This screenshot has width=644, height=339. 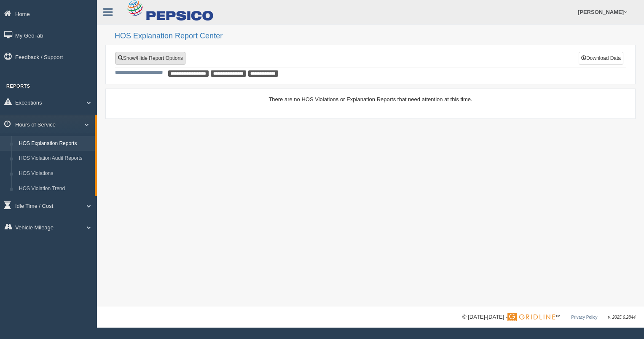 What do you see at coordinates (370, 99) in the screenshot?
I see `div: There are no HOS Violations or Explanation Reports that need attention at this time.` at bounding box center [370, 99].